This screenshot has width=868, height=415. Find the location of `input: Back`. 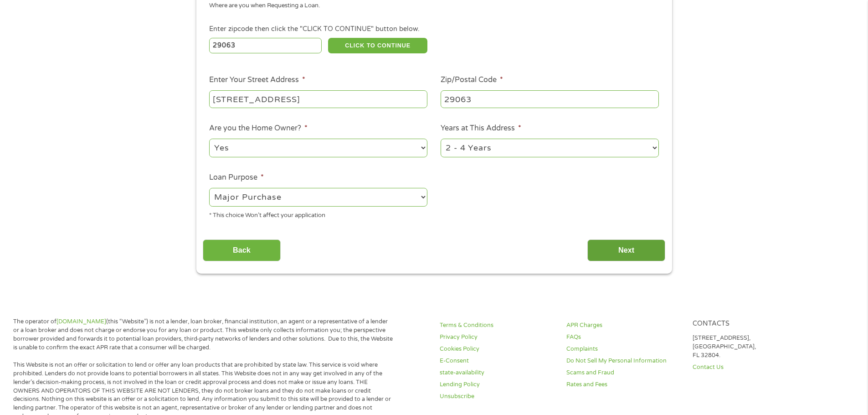

input: Back is located at coordinates (242, 250).